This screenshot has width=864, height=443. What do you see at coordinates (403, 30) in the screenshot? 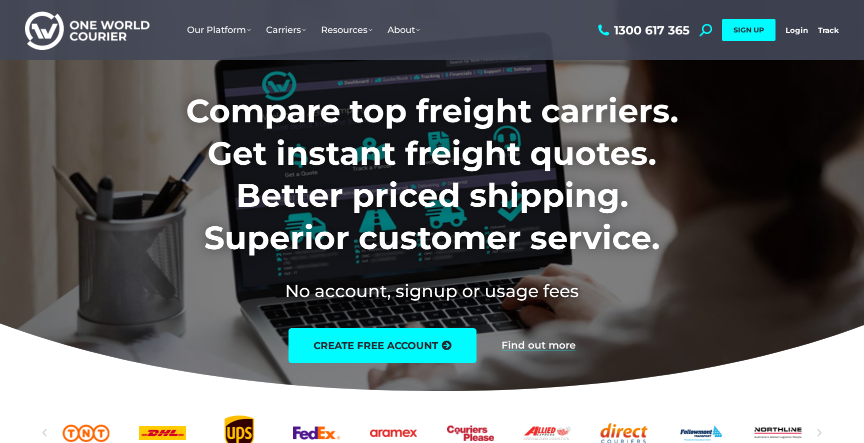
I see `a: About` at bounding box center [403, 30].